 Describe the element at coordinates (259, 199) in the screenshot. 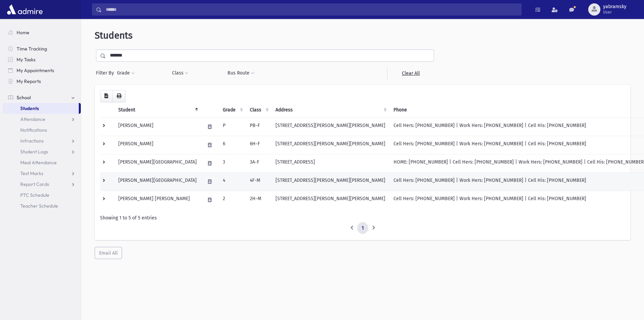

I see `td: 2H-M` at that location.